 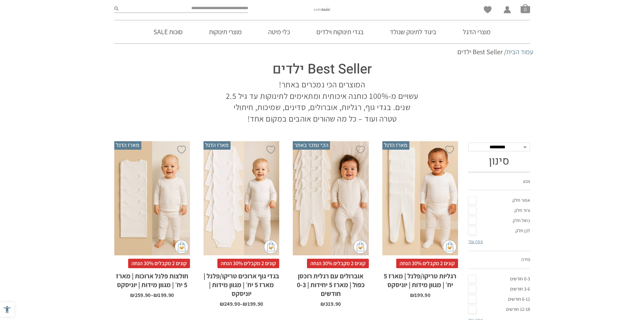 What do you see at coordinates (230, 303) in the screenshot?
I see `bdi: 249.90` at bounding box center [230, 303].